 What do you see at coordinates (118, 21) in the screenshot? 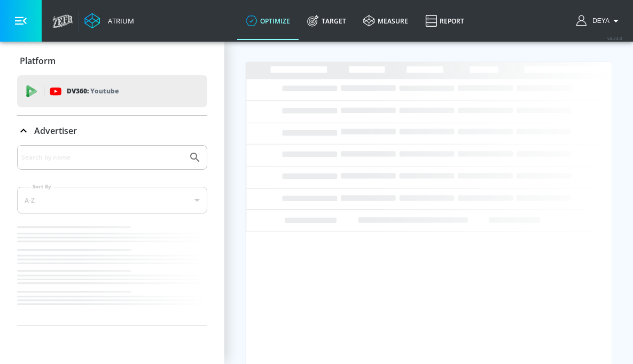
I see `div: Atrium` at bounding box center [118, 21].